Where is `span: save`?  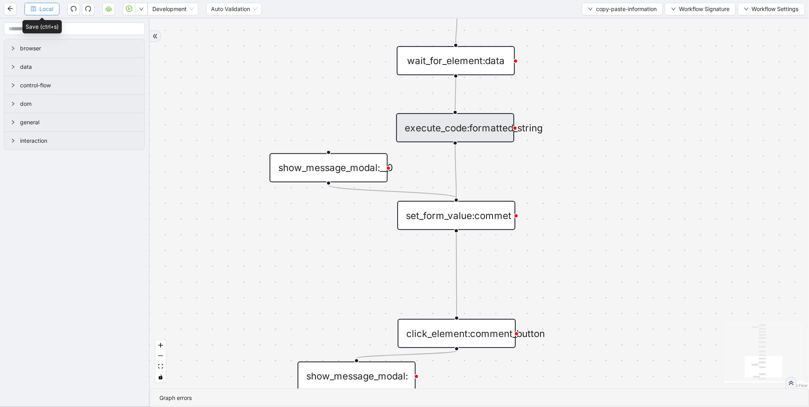
span: save is located at coordinates (33, 9).